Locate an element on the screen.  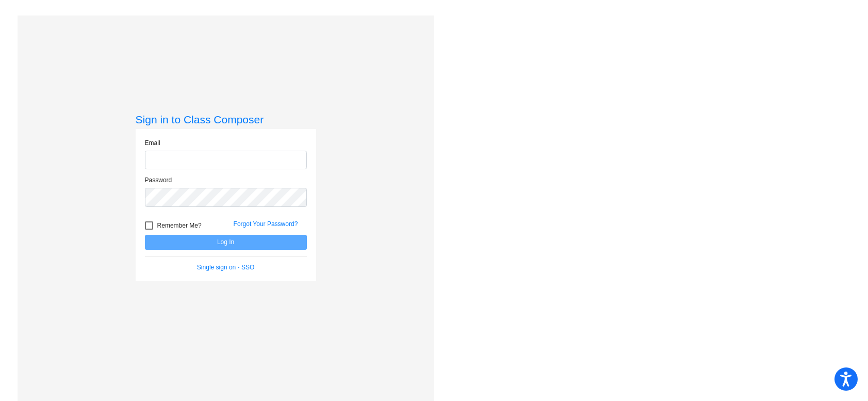
h3: Sign in to Class Composer is located at coordinates (226, 119).